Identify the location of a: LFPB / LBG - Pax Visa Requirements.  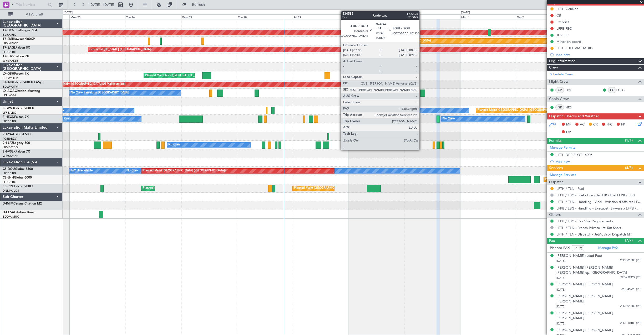
(585, 221).